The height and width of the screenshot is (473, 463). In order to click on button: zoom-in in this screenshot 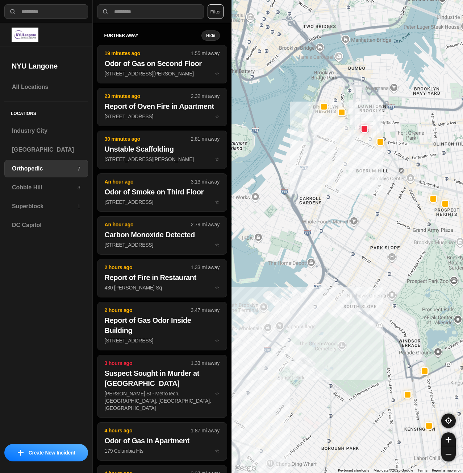, I will do `click(449, 439)`.